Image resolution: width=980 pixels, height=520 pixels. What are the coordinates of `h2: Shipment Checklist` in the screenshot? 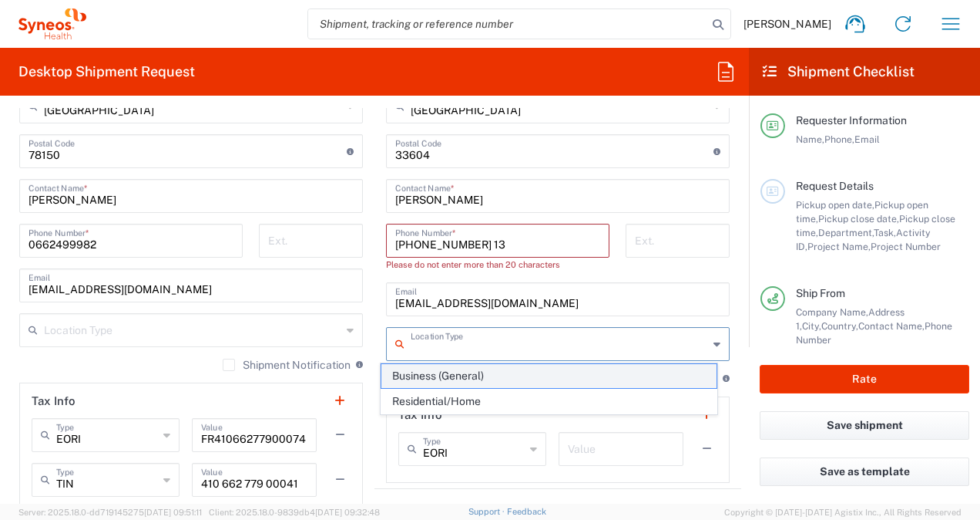 It's located at (838, 72).